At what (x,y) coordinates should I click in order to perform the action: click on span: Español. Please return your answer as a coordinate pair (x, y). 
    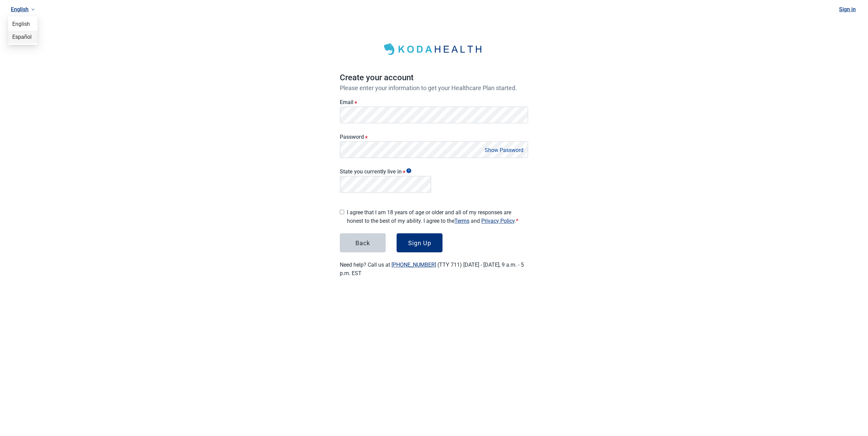
    Looking at the image, I should click on (23, 37).